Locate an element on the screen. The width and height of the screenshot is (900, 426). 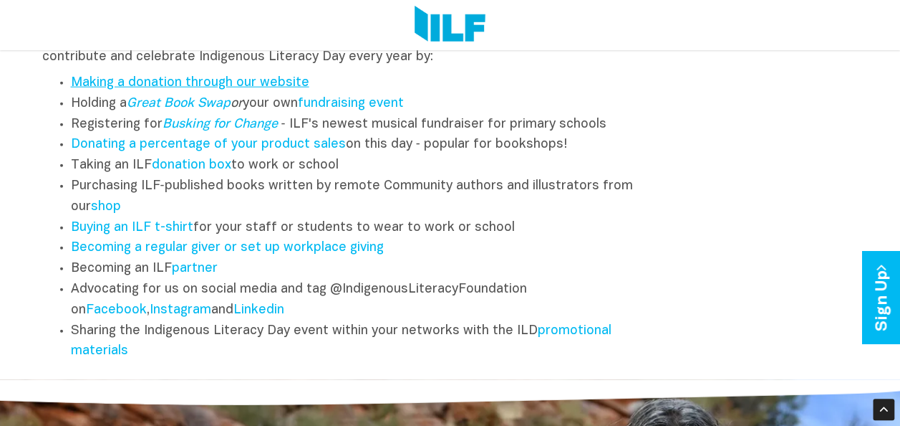
li: for your staff or students to wear to work or school is located at coordinates (360, 228).